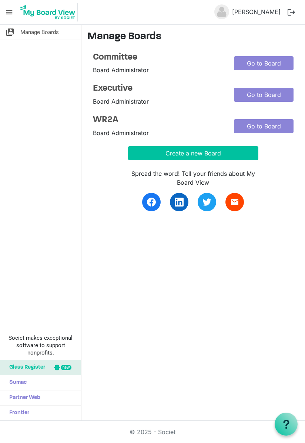 This screenshot has width=305, height=443. I want to click on a: email, so click(235, 202).